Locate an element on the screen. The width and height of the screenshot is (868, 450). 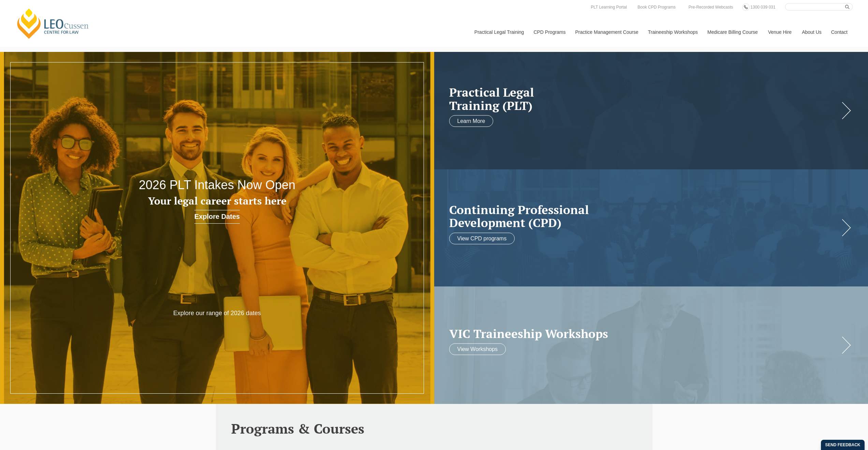
a: About Us is located at coordinates (811, 32).